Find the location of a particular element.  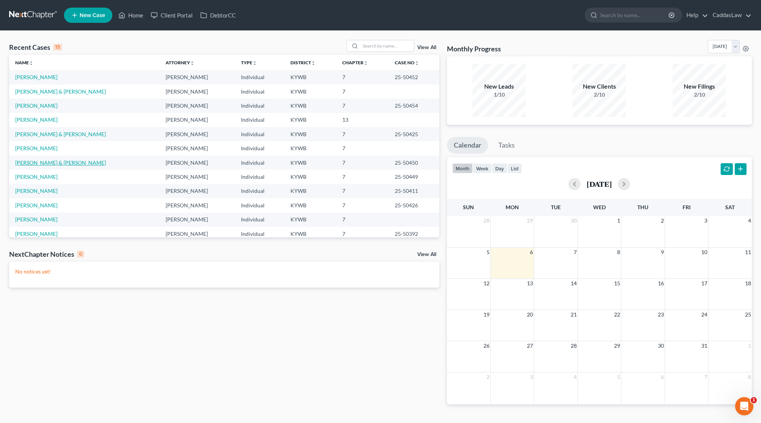

span: Sat is located at coordinates (730, 207).